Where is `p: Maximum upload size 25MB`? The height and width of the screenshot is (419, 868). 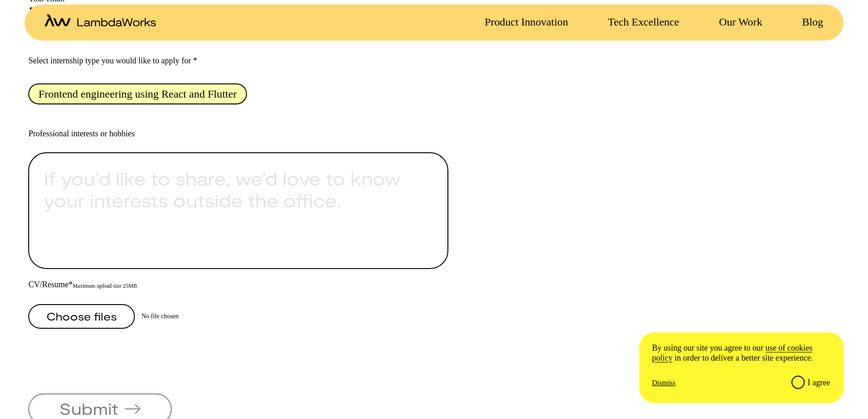 p: Maximum upload size 25MB is located at coordinates (104, 286).